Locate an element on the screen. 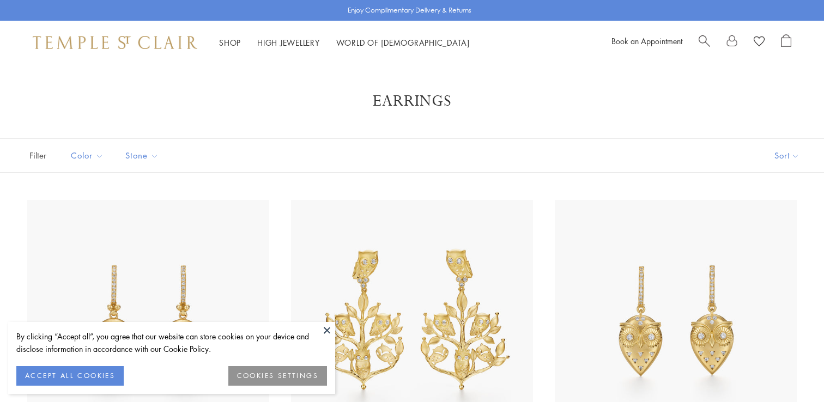 The height and width of the screenshot is (402, 824). button: Stone is located at coordinates (142, 155).